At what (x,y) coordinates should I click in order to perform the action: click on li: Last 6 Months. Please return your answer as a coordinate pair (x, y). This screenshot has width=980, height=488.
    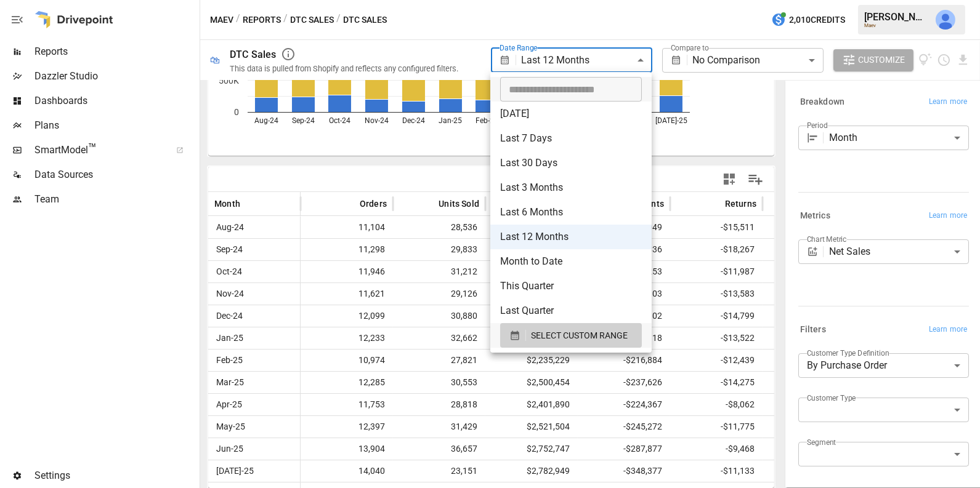
    Looking at the image, I should click on (571, 213).